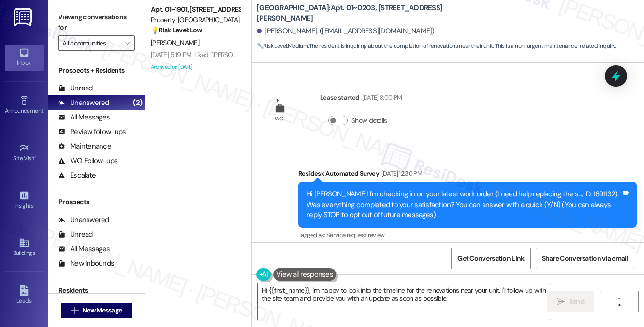 The image size is (644, 327). What do you see at coordinates (436, 46) in the screenshot?
I see `span: : The resident is inquiring about the completion of renovations near their unit. This is a non-ur...` at bounding box center [436, 46].